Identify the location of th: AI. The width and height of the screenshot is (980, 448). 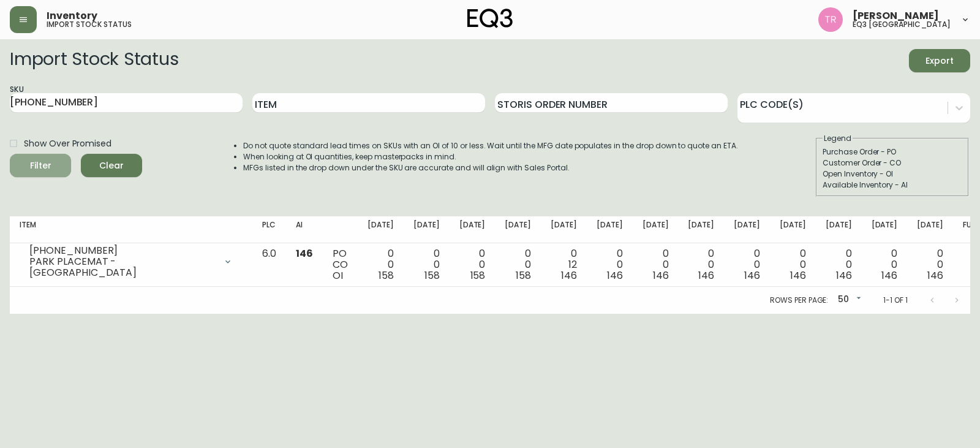
(305, 230).